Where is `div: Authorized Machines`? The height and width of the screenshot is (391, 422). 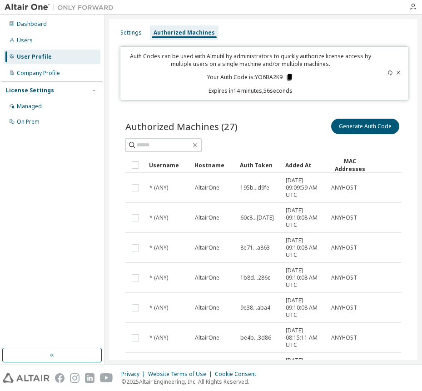 div: Authorized Machines is located at coordinates (184, 33).